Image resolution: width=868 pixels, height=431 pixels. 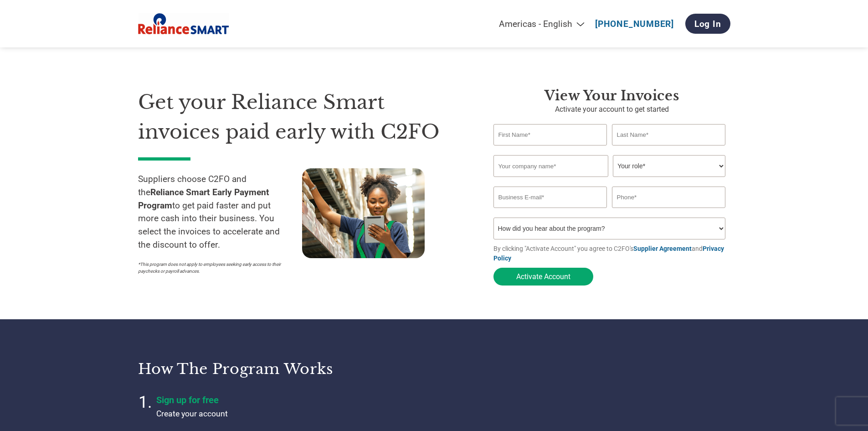 What do you see at coordinates (669, 166) in the screenshot?
I see `select: Title/Role` at bounding box center [669, 166].